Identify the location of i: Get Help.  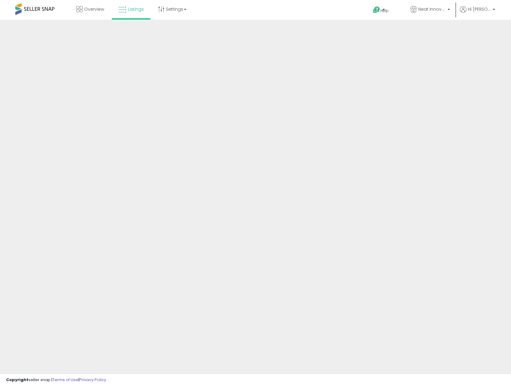
(376, 10).